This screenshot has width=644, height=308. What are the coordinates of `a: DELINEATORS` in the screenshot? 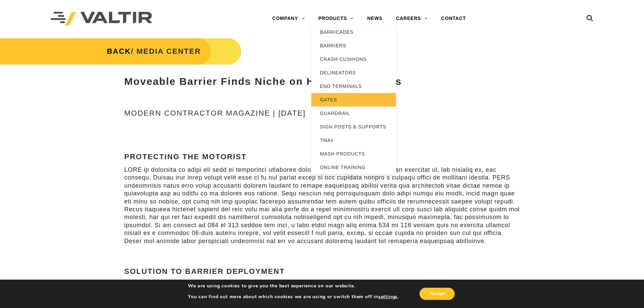 It's located at (354, 72).